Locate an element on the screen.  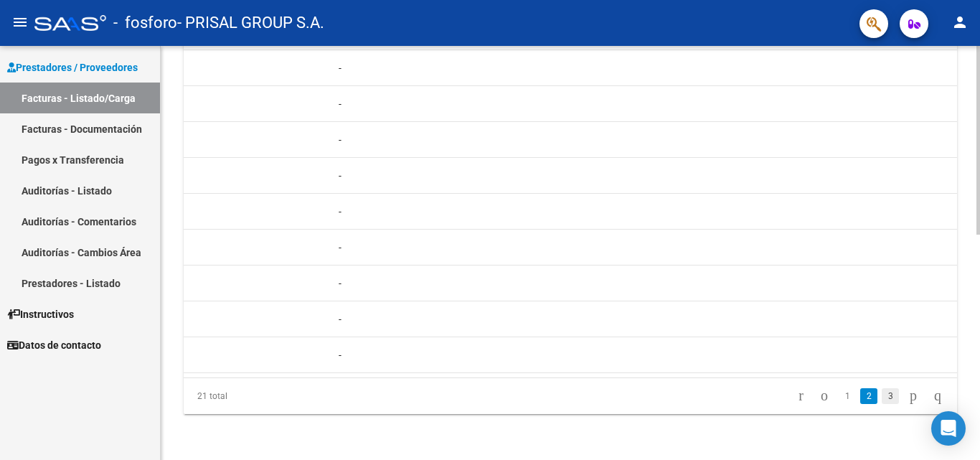
a: 2 is located at coordinates (869, 396).